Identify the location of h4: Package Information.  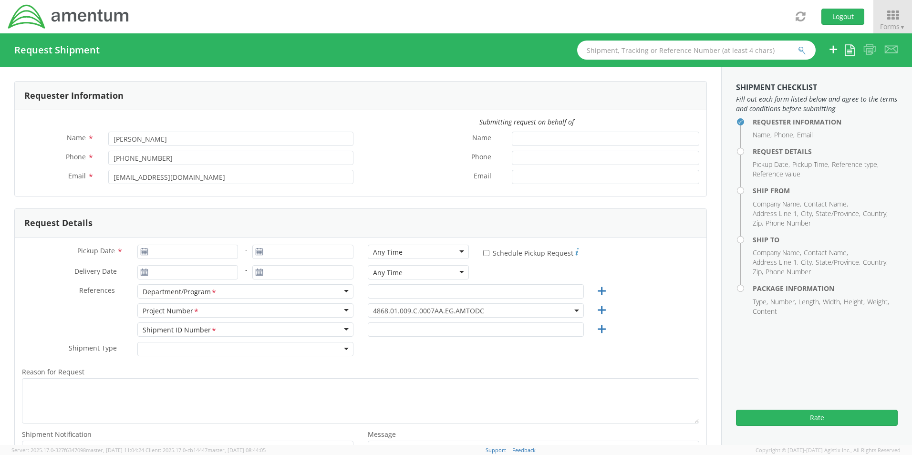
(825, 288).